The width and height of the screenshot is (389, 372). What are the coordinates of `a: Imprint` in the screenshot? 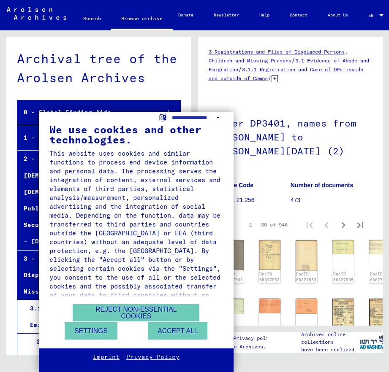 It's located at (106, 358).